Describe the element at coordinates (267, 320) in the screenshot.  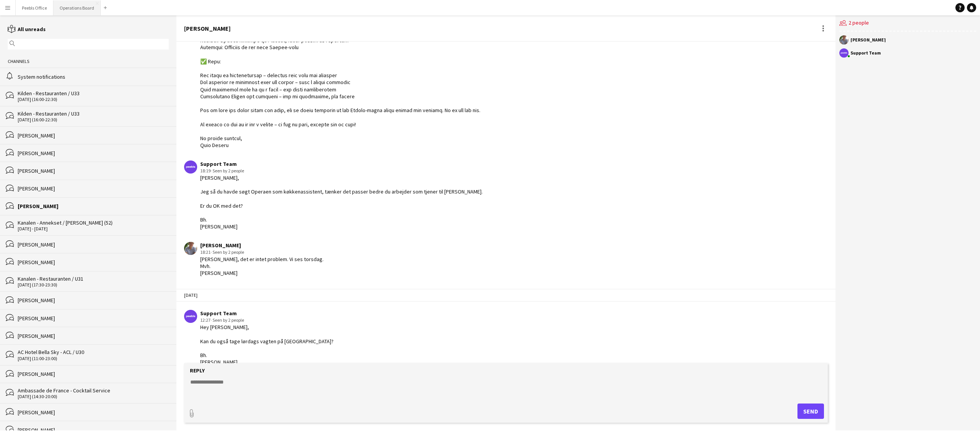
I see `div: 12:27` at that location.